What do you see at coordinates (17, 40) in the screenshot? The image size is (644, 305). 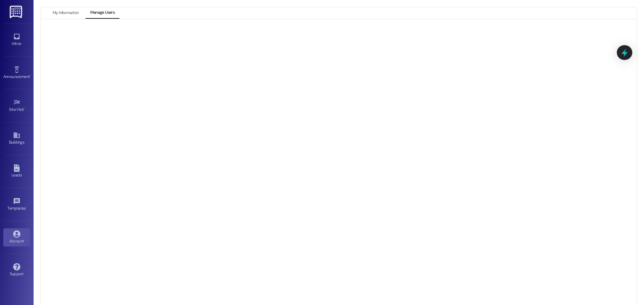 I see `a: Inbox` at bounding box center [17, 40].